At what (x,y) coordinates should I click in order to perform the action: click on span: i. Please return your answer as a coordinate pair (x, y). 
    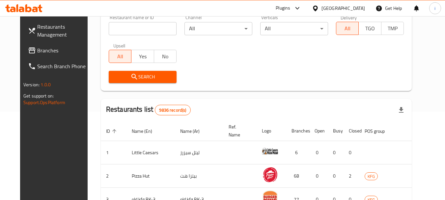
    Looking at the image, I should click on (435, 8).